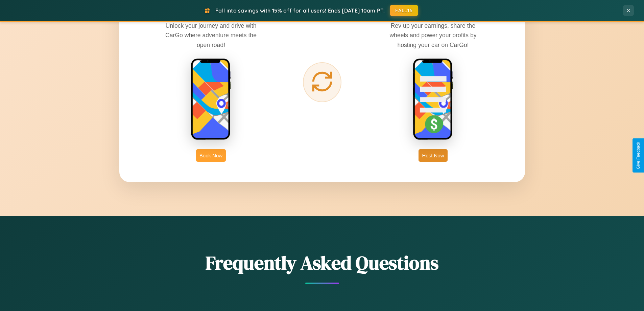 This screenshot has height=311, width=644. Describe the element at coordinates (211, 99) in the screenshot. I see `img: rent phone` at that location.